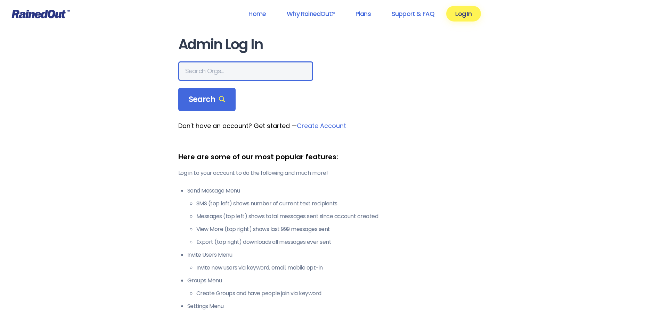  I want to click on a: Log In, so click(463, 14).